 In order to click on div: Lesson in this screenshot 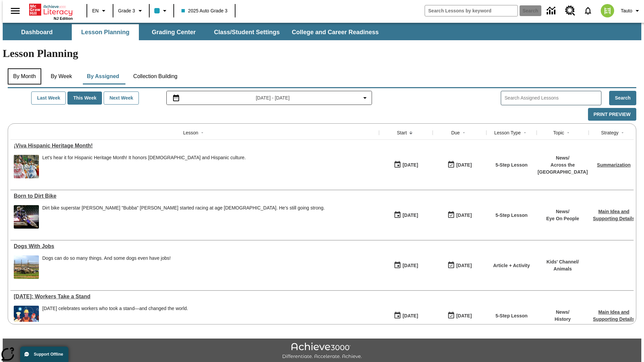, I will do `click(191, 133)`.